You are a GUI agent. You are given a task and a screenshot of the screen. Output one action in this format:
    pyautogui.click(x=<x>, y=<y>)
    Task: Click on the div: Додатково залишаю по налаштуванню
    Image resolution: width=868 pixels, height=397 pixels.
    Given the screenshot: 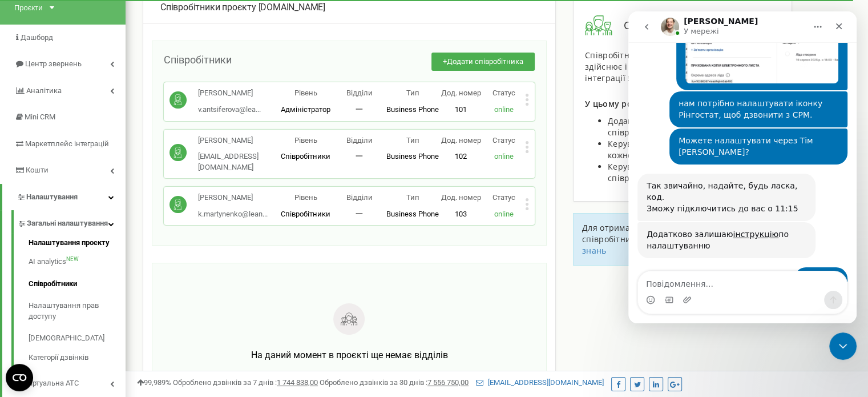 What is the action you would take?
    pyautogui.click(x=98, y=229)
    